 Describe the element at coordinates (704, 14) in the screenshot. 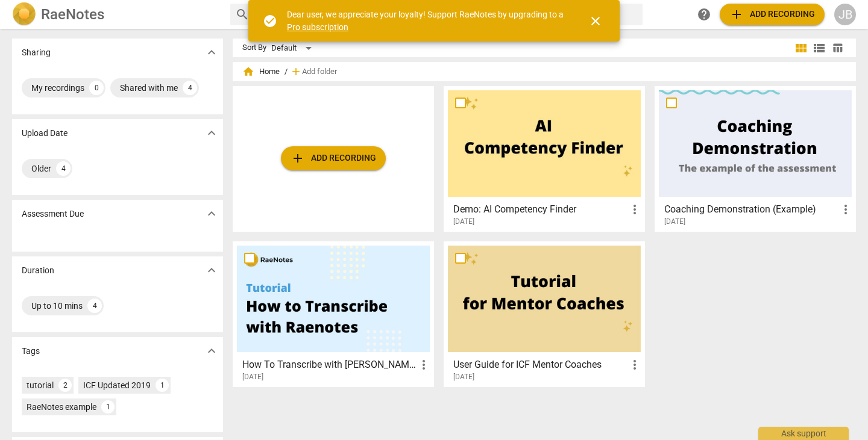

I see `span: help` at that location.